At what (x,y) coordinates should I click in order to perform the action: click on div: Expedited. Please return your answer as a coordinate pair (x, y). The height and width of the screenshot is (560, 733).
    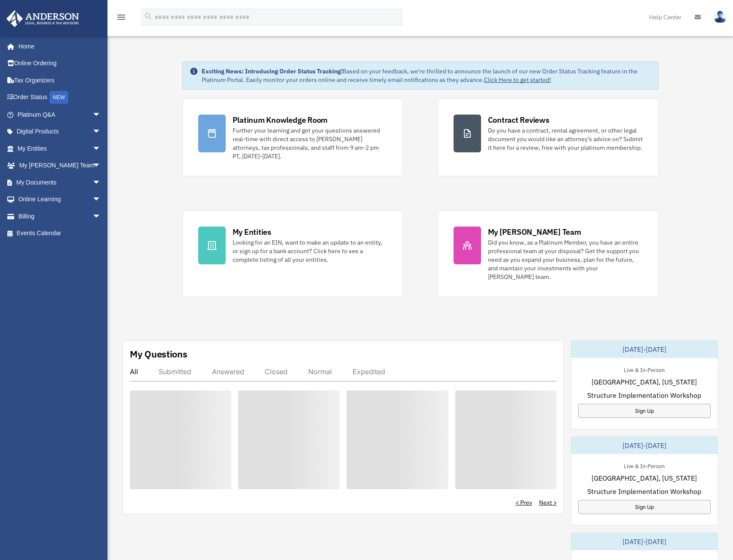
    Looking at the image, I should click on (369, 372).